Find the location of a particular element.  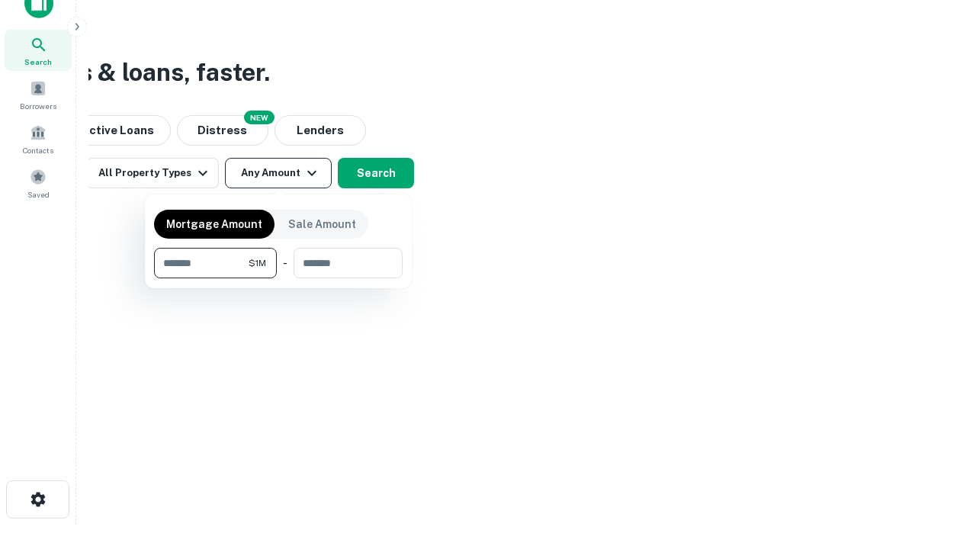

p: Sale Amount is located at coordinates (322, 224).